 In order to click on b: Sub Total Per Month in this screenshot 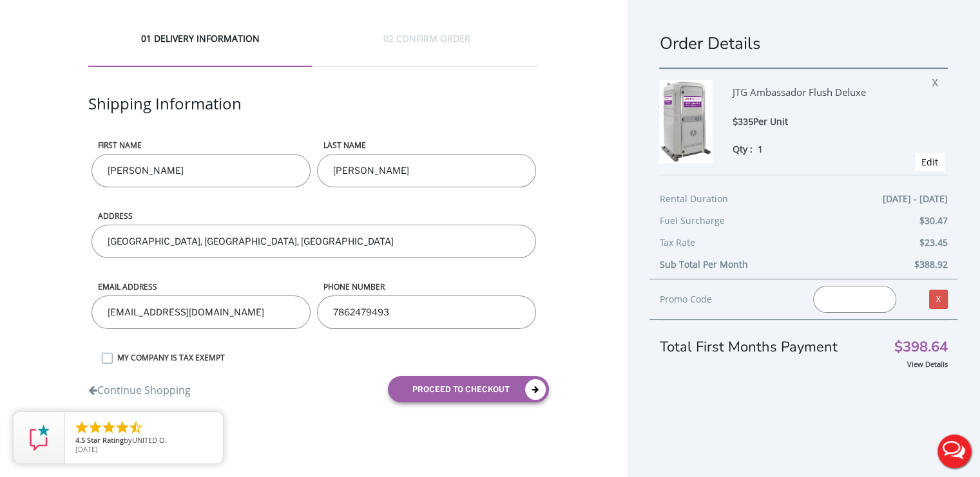, I will do `click(702, 264)`.